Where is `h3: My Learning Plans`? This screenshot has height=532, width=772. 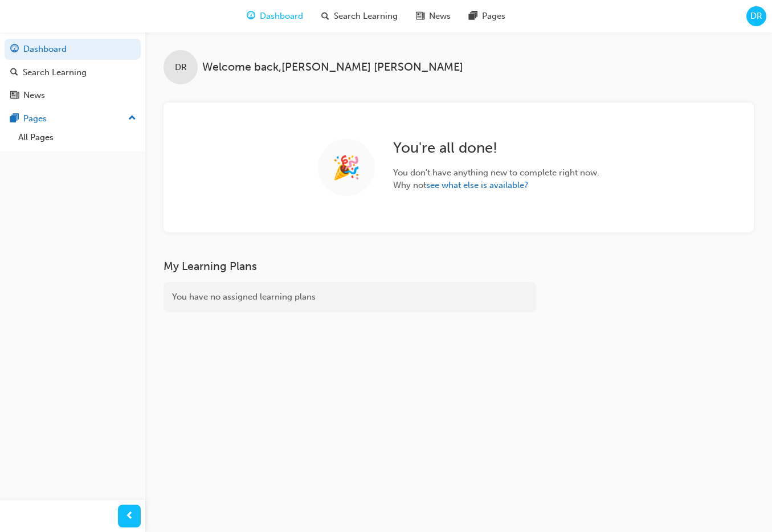
h3: My Learning Plans is located at coordinates (350, 266).